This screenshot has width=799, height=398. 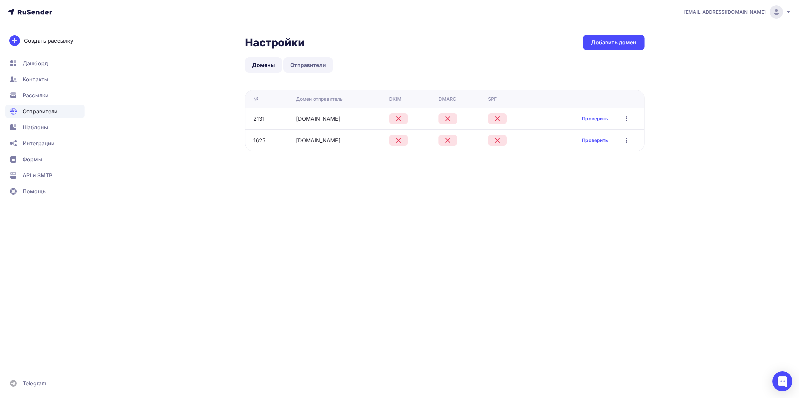 I want to click on span: Telegram, so click(x=34, y=383).